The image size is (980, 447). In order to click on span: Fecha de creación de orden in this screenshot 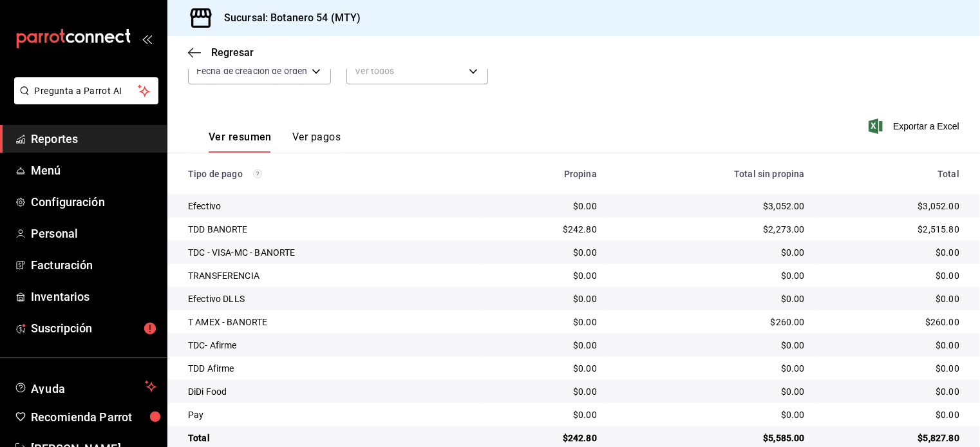, I will do `click(252, 71)`.